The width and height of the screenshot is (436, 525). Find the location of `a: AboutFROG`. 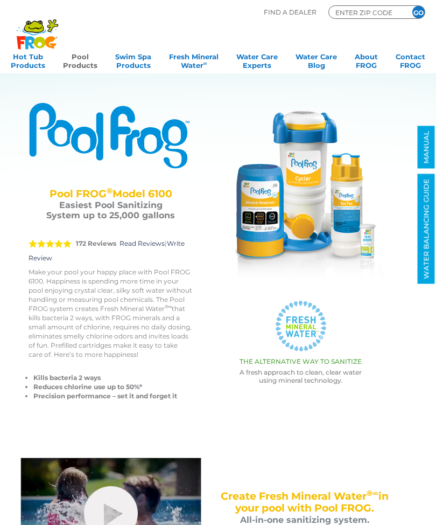

a: AboutFROG is located at coordinates (366, 60).